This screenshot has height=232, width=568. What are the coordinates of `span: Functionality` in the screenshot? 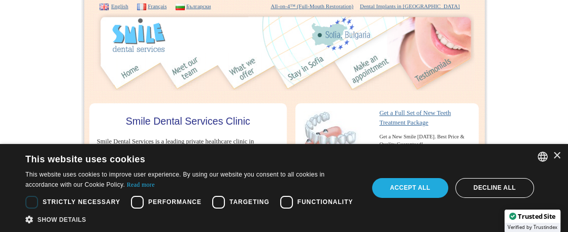 It's located at (325, 202).